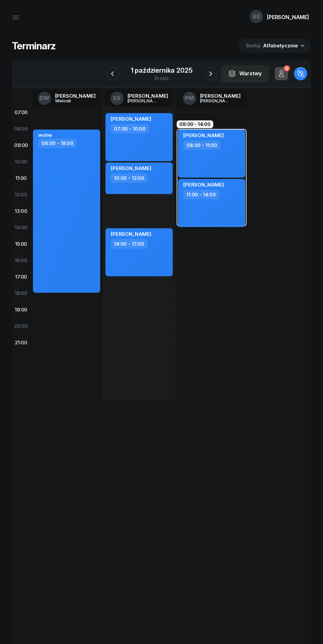  Describe the element at coordinates (162, 70) in the screenshot. I see `div: 1 października 2025` at that location.